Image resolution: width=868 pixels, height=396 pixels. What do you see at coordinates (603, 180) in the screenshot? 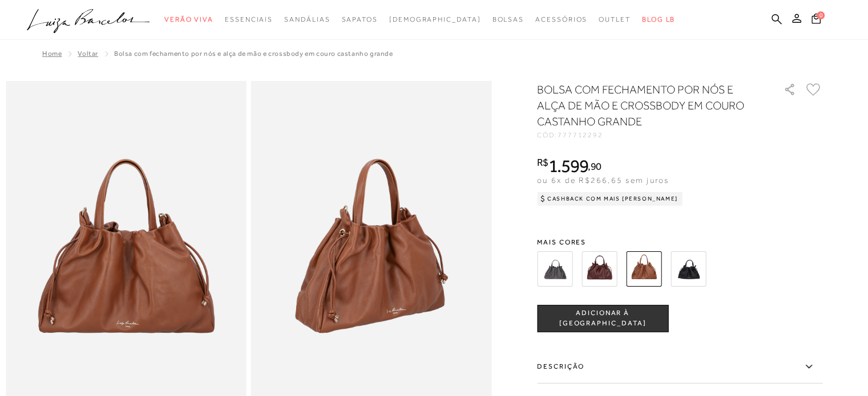
I see `span: ou 6x de R$266,65 sem juros` at bounding box center [603, 180].